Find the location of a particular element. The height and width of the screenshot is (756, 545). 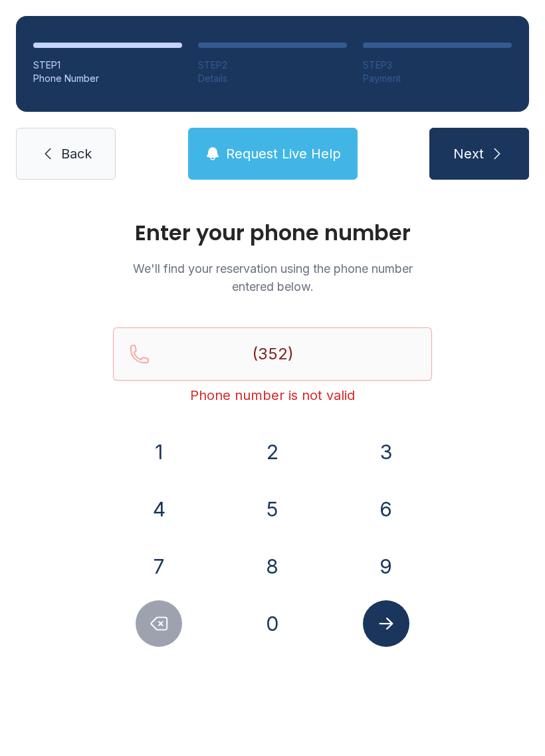

span: Request Live Help is located at coordinates (283, 153).